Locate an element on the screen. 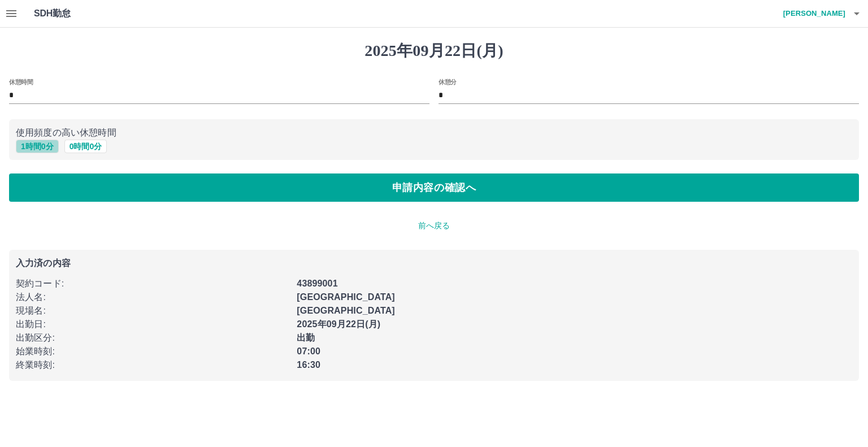 Image resolution: width=868 pixels, height=447 pixels. p: 前へ戻る is located at coordinates (434, 225).